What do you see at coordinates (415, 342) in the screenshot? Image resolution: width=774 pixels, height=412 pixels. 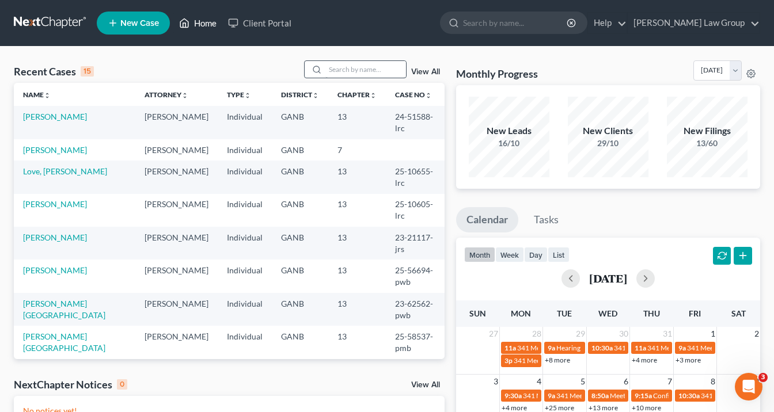 I see `td: 25-58537-pmb` at bounding box center [415, 342].